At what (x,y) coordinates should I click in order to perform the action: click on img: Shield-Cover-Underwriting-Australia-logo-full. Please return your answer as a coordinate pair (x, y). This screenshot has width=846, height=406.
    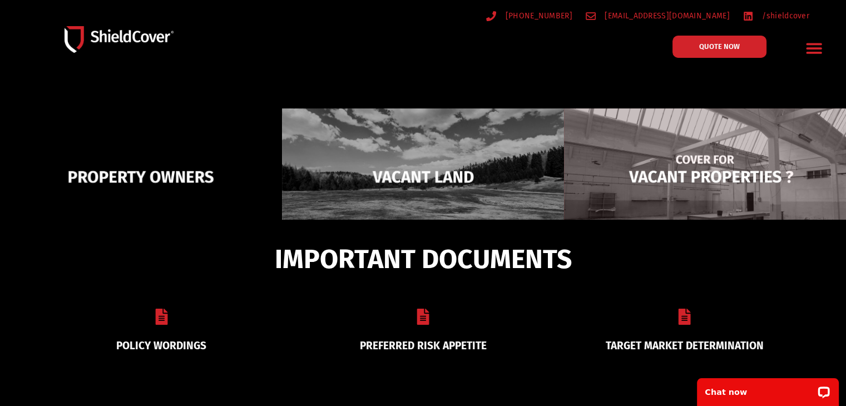
    Looking at the image, I should click on (119, 39).